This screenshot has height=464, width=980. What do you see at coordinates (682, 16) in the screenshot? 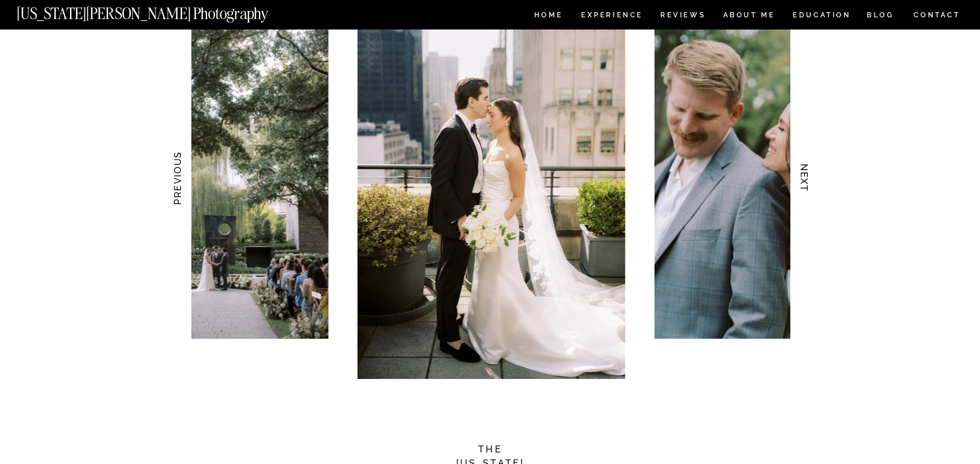
I see `a: REVIEWS` at bounding box center [682, 16].